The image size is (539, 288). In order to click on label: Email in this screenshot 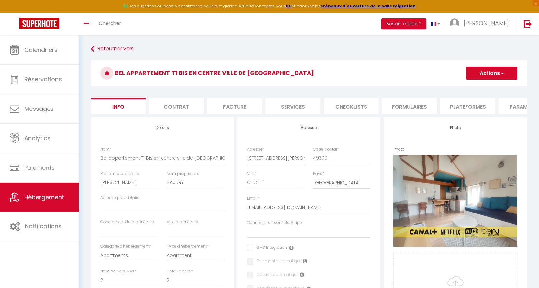, I will do `click(253, 198)`.